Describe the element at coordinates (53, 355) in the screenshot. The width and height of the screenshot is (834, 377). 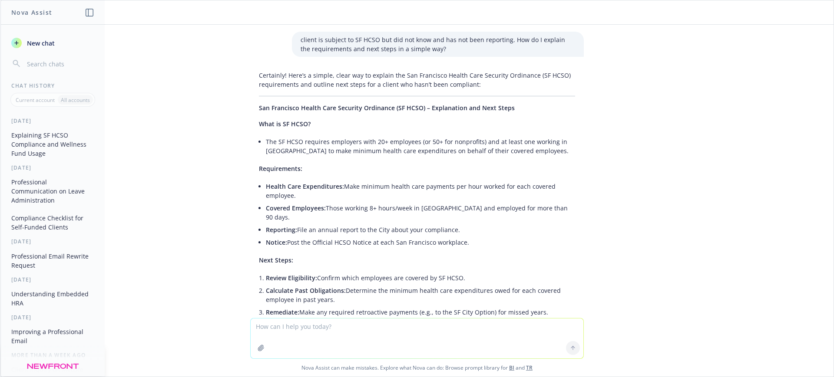
I see `div: More than a week ago` at that location.